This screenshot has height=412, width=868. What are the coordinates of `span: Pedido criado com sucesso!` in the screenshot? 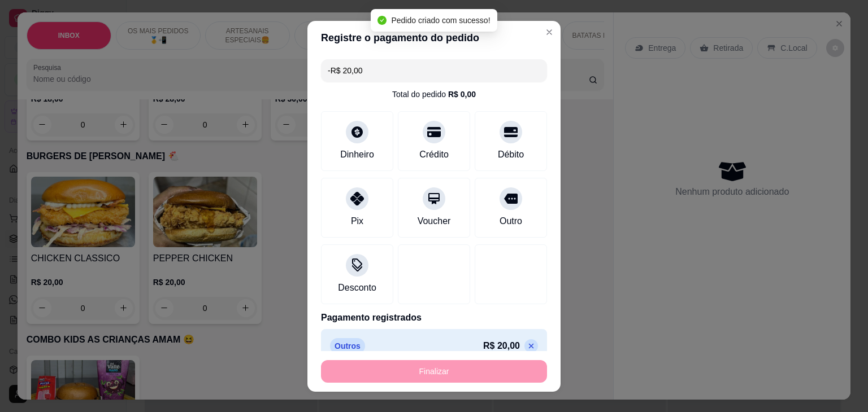 It's located at (440, 21).